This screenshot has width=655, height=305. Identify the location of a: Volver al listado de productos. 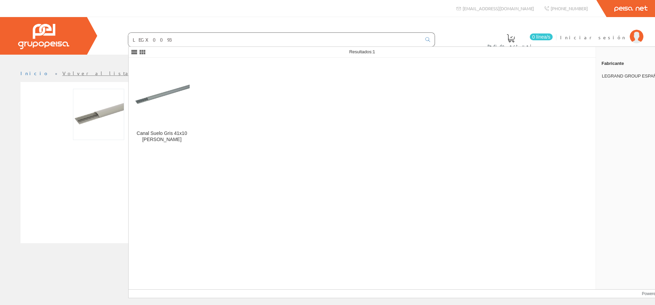
(130, 73).